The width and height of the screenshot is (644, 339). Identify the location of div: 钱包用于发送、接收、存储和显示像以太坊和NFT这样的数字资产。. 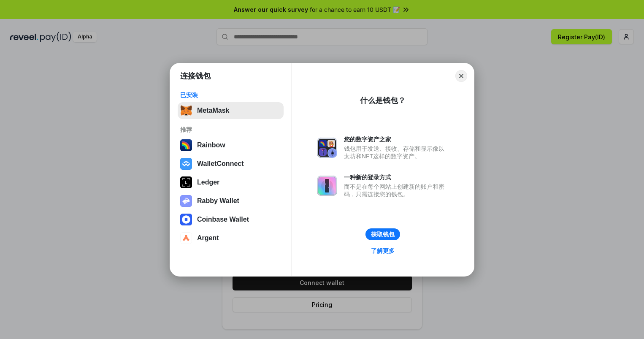
(396, 153).